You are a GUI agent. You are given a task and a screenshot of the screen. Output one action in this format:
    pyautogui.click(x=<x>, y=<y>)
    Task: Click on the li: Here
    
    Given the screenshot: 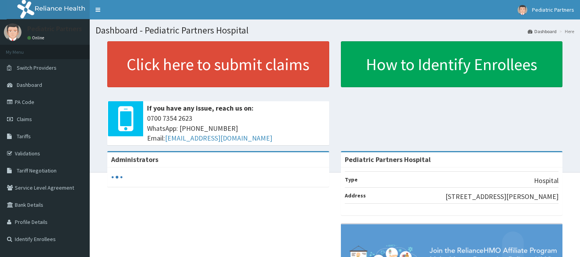 What is the action you would take?
    pyautogui.click(x=565, y=31)
    